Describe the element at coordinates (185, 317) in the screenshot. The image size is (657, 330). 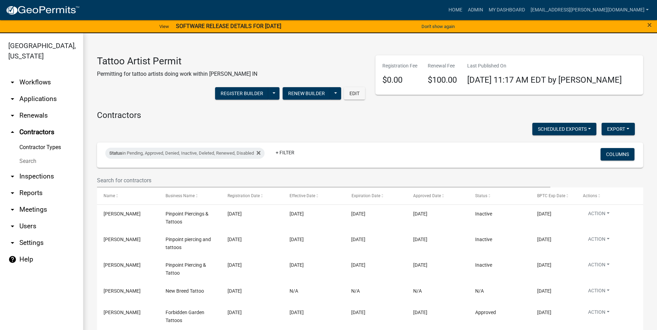
I see `span: Forbidden Garden Tattoos` at that location.